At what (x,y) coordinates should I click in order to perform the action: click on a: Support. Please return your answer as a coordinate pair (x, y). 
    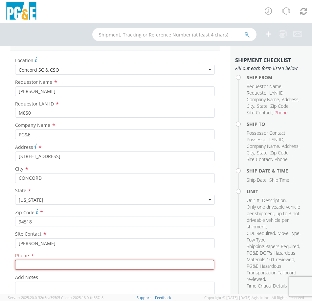
    Looking at the image, I should click on (143, 297).